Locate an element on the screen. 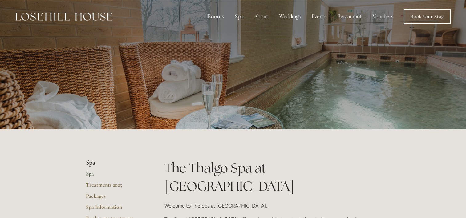 This screenshot has height=218, width=466. div: Rooms is located at coordinates (216, 17).